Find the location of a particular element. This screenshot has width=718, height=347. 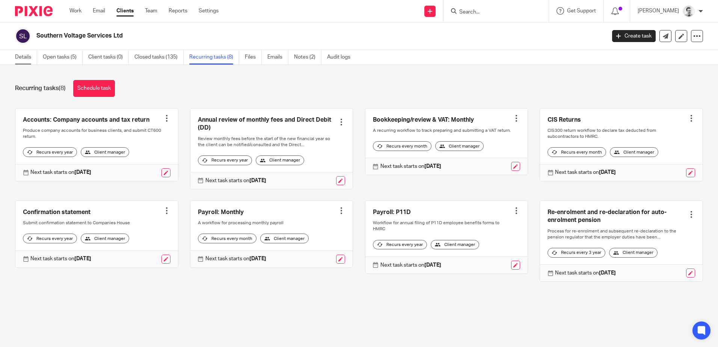

span: Get Support is located at coordinates (582, 11).